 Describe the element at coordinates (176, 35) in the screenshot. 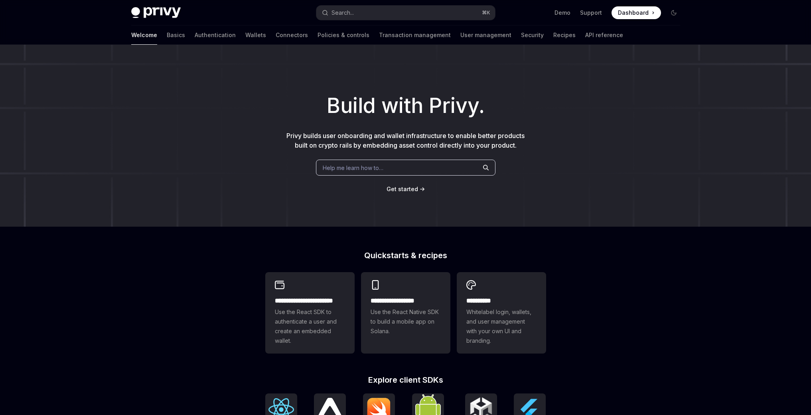

I see `a: Basics` at that location.